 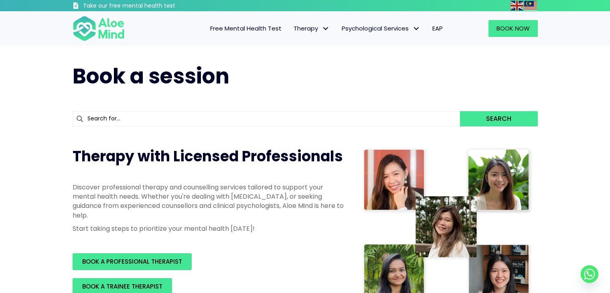 I want to click on input: Search for..., so click(x=266, y=119).